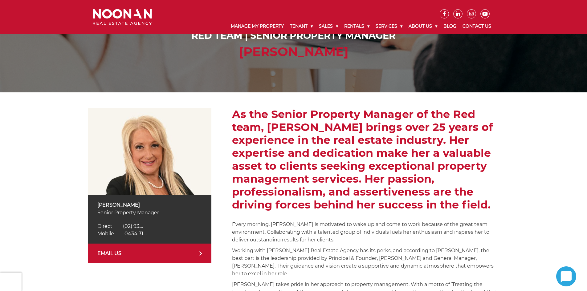 The image size is (587, 291). I want to click on a: Rentals, so click(357, 26).